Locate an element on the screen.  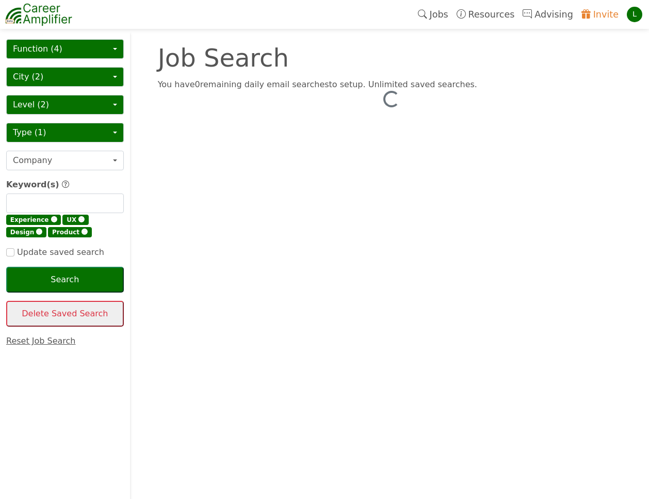
button: City (2) is located at coordinates (65, 77).